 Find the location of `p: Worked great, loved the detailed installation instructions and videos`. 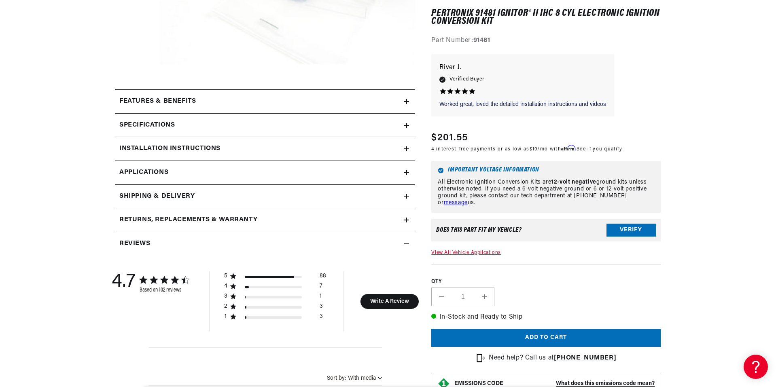

p: Worked great, loved the detailed installation instructions and videos is located at coordinates (522, 105).